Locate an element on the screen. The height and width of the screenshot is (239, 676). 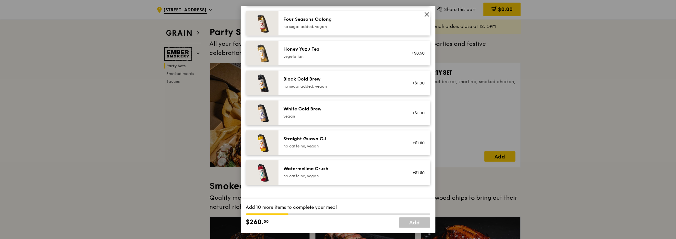
img: daily_normal_honey-yuzu-tea.jpg is located at coordinates (262, 53).